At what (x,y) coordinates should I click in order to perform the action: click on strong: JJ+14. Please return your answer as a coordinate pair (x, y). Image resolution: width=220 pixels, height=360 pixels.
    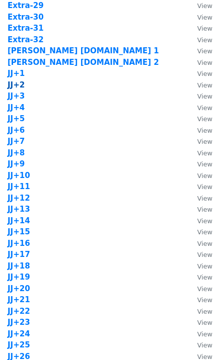
    Looking at the image, I should click on (19, 221).